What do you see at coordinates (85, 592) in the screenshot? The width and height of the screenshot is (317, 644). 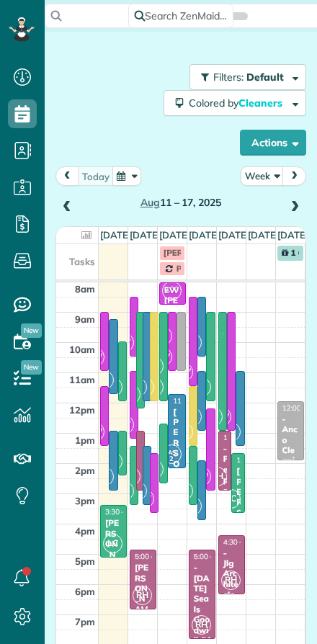 I see `span: 6pm` at bounding box center [85, 592].